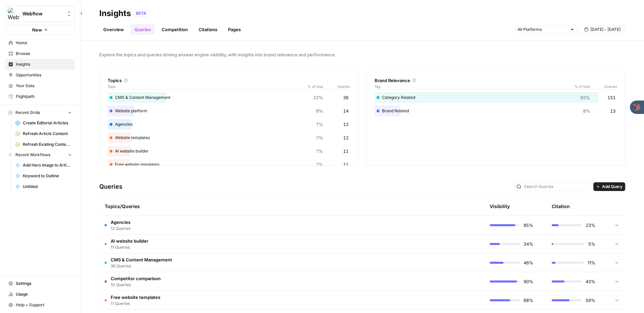 The width and height of the screenshot is (644, 313). Describe the element at coordinates (135, 297) in the screenshot. I see `span: Free website templates` at that location.